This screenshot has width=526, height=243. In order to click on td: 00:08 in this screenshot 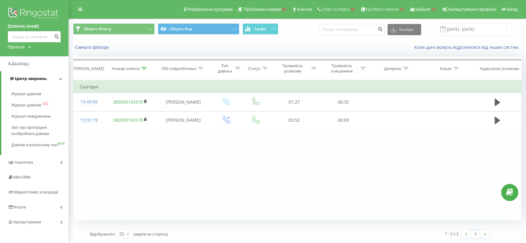, I will do `click(344, 120)`.